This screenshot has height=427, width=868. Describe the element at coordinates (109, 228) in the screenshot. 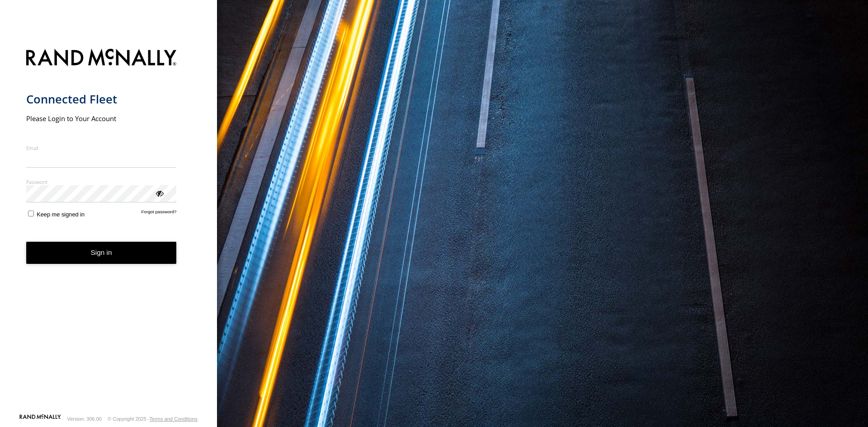

I see `form: main` at that location.